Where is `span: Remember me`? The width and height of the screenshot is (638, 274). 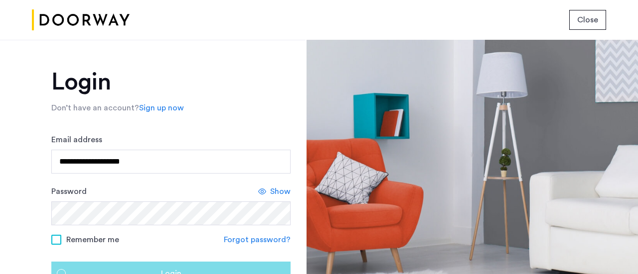 span: Remember me is located at coordinates (93, 240).